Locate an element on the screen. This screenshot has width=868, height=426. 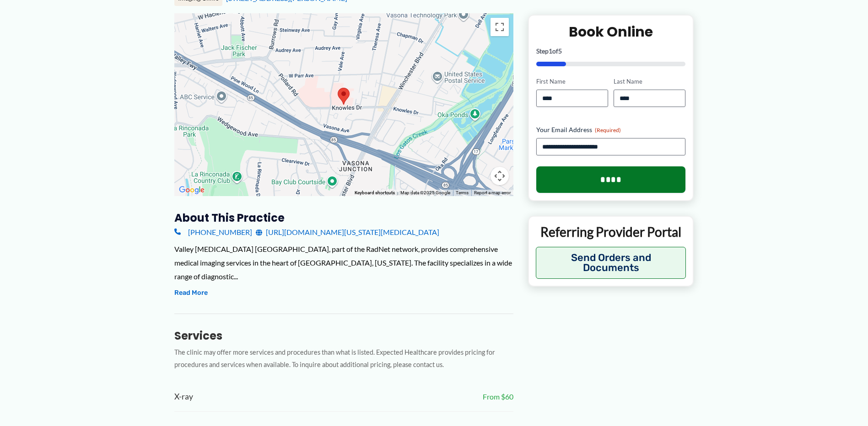
button: Read More is located at coordinates (190, 294).